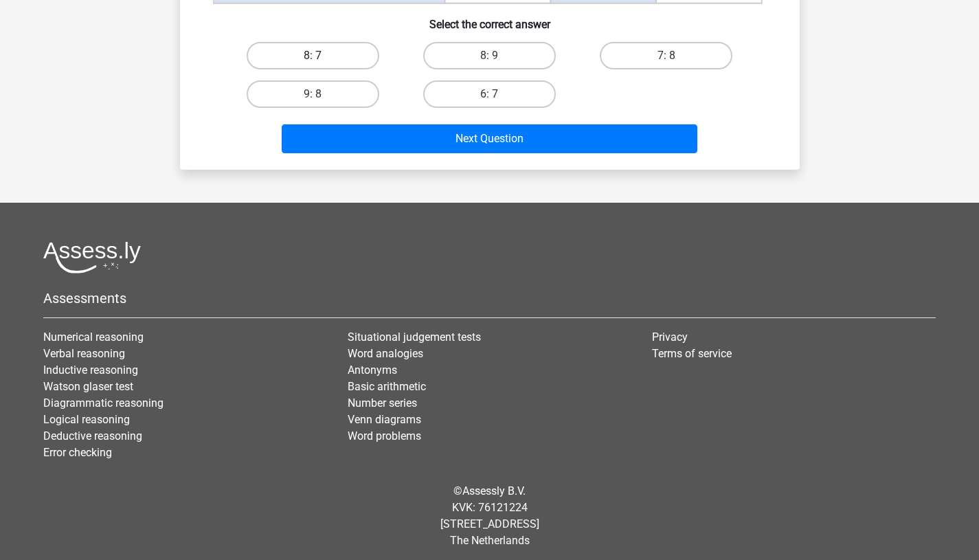 Image resolution: width=979 pixels, height=560 pixels. Describe the element at coordinates (489, 55) in the screenshot. I see `label: 8: 9` at that location.